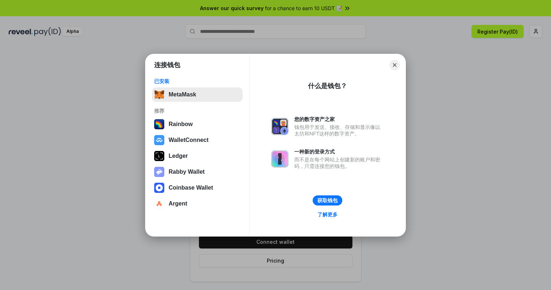 The height and width of the screenshot is (290, 551). I want to click on div: 获取钱包, so click(328, 200).